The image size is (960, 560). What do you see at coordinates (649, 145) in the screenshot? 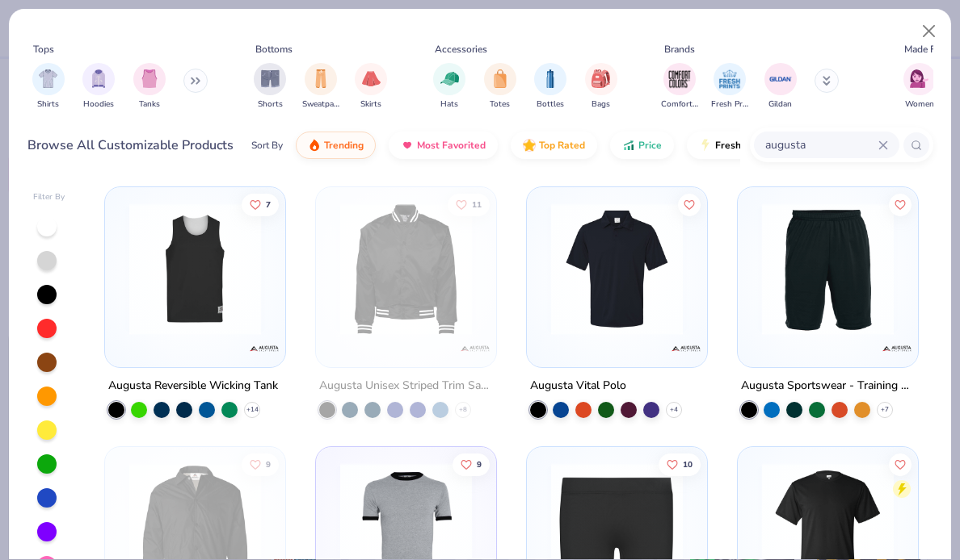
I see `span: Price` at bounding box center [649, 145].